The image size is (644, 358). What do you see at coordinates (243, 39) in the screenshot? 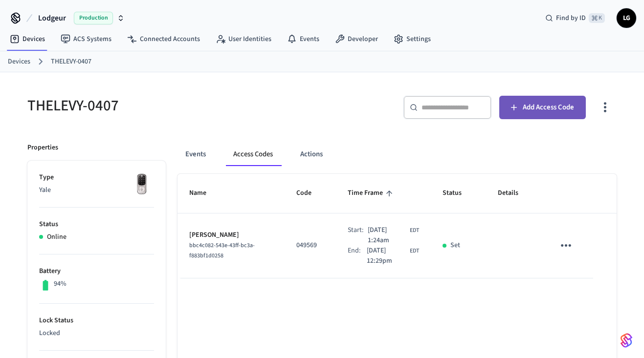
I see `a: User Identities` at bounding box center [243, 39].